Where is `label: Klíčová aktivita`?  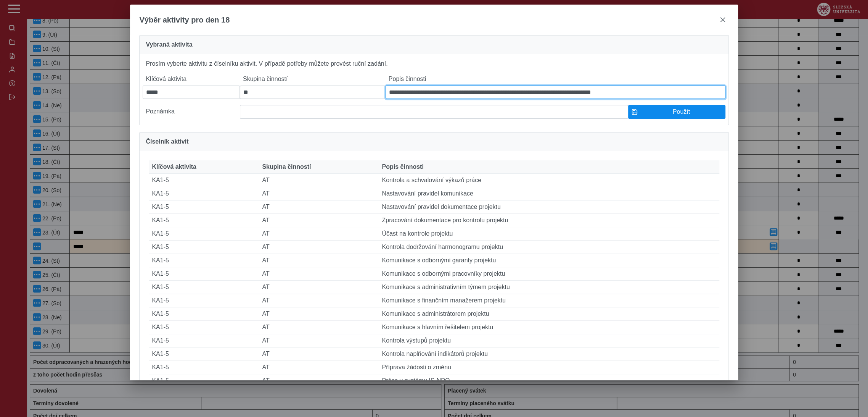 label: Klíčová aktivita is located at coordinates (191, 79).